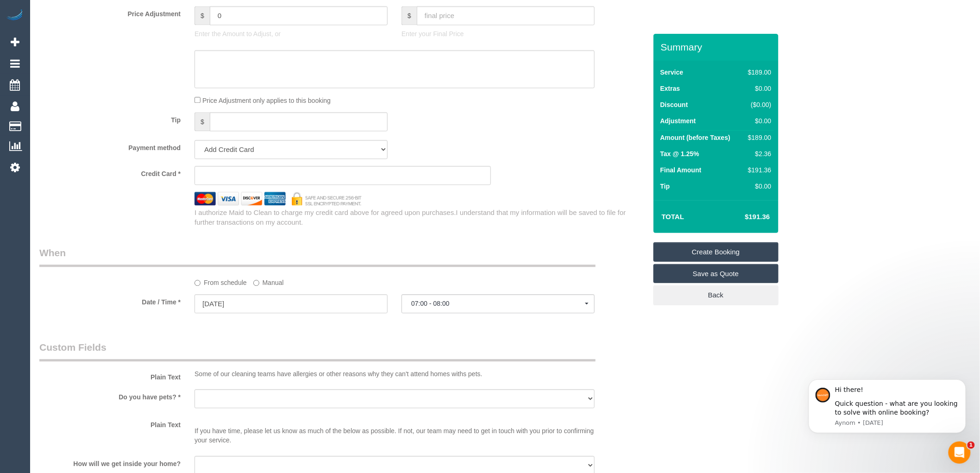 The width and height of the screenshot is (980, 473). Describe the element at coordinates (395, 430) in the screenshot. I see `p: If you have time, please let us know as much of the below as possible. If not, our team may need ...` at that location.